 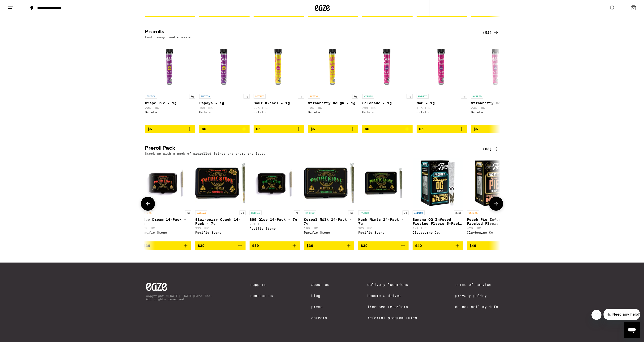 I want to click on img: Gelato - Strawberry Gelato - 1g, so click(x=496, y=66).